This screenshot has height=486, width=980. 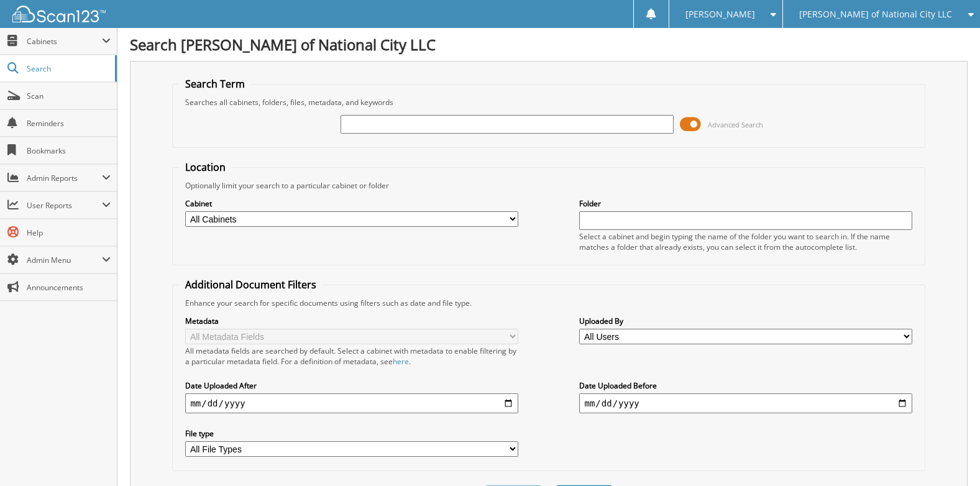 I want to click on div: Searches all cabinets, folders, files, metadata, and keywords, so click(x=549, y=102).